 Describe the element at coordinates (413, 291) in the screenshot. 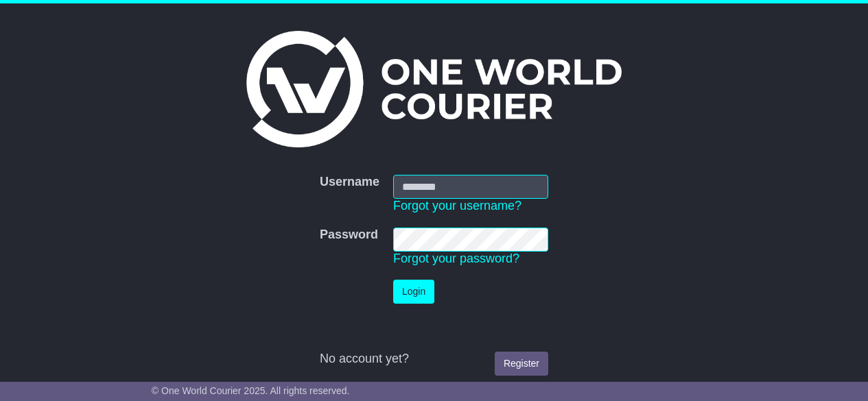

I see `button: Login` at that location.